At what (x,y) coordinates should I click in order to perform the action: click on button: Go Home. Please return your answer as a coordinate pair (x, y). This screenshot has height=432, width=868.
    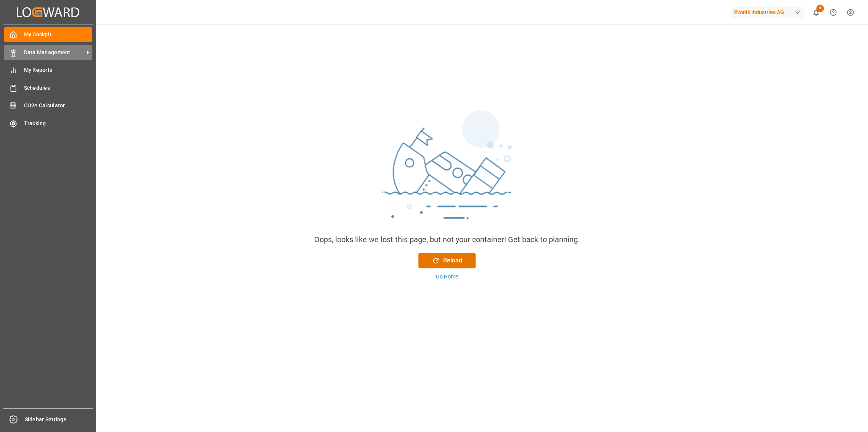
    Looking at the image, I should click on (447, 276).